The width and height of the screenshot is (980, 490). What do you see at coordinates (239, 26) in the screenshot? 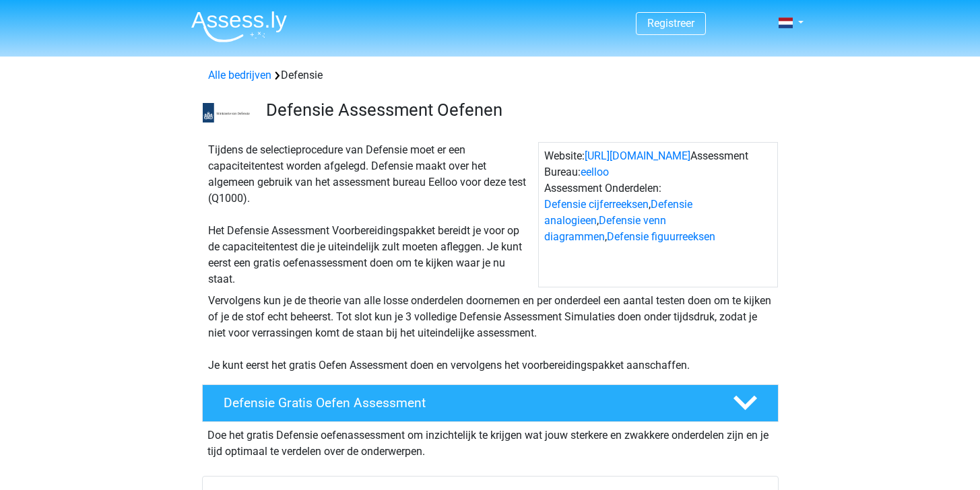
I see `img: Assessly` at bounding box center [239, 26].